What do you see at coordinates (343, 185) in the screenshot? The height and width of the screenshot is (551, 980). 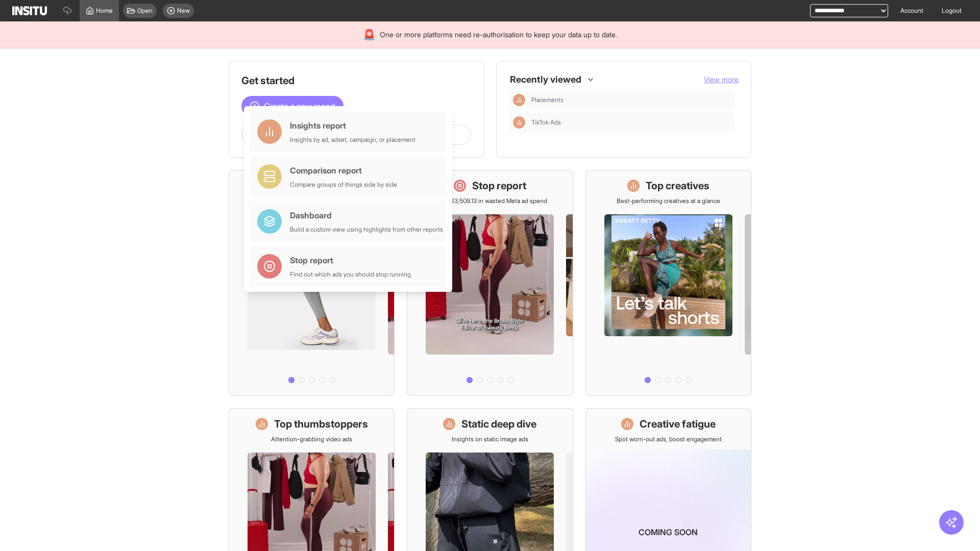 I see `div: Compare groups of things side by side` at bounding box center [343, 185].